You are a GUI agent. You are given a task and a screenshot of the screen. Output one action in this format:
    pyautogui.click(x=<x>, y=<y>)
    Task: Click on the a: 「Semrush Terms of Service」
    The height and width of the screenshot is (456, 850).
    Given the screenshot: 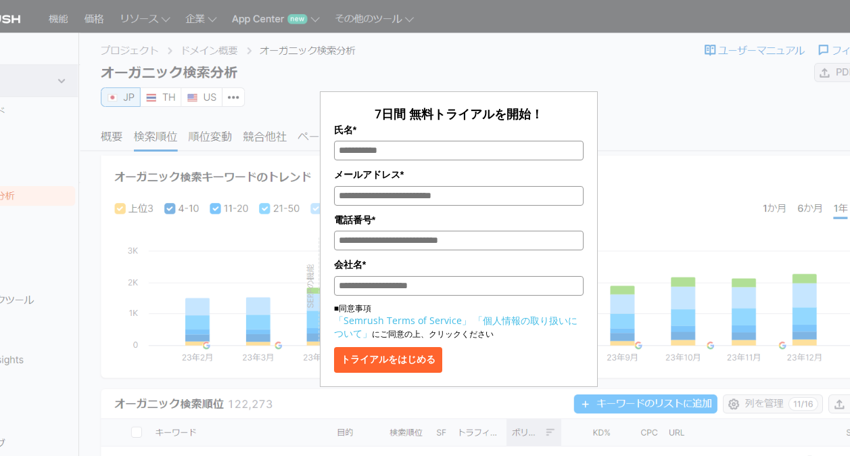 What is the action you would take?
    pyautogui.click(x=402, y=320)
    